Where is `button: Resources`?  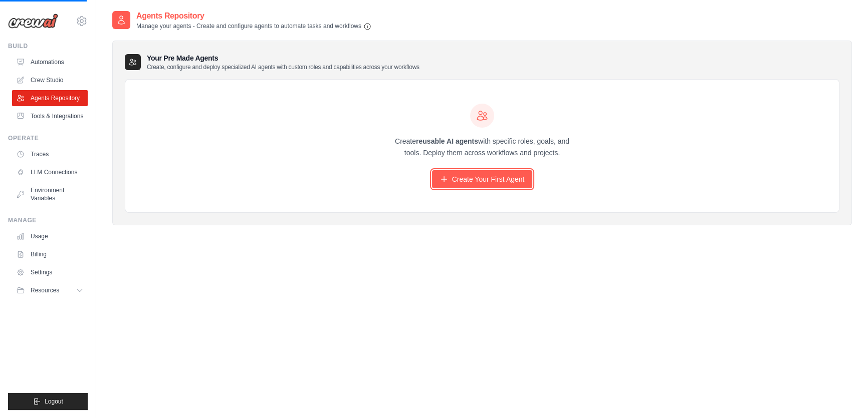
button: Resources is located at coordinates (50, 291).